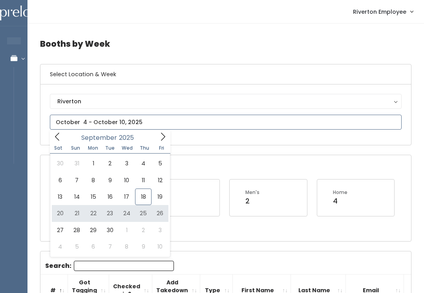 Image resolution: width=424 pixels, height=293 pixels. I want to click on span: Fri, so click(162, 148).